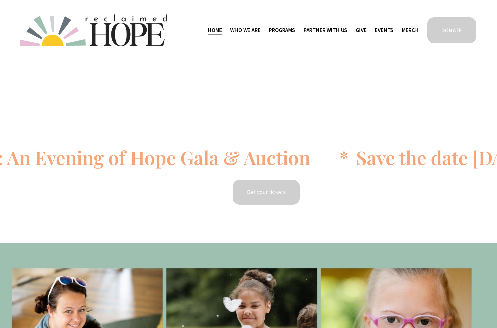  I want to click on a: DONATE, so click(452, 30).